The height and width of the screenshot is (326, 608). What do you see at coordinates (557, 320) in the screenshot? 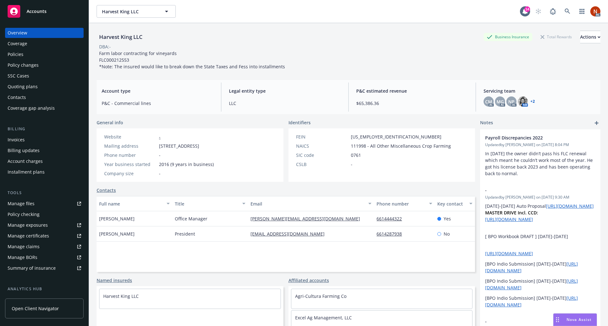
I see `div: Drag to move` at bounding box center [557, 320].